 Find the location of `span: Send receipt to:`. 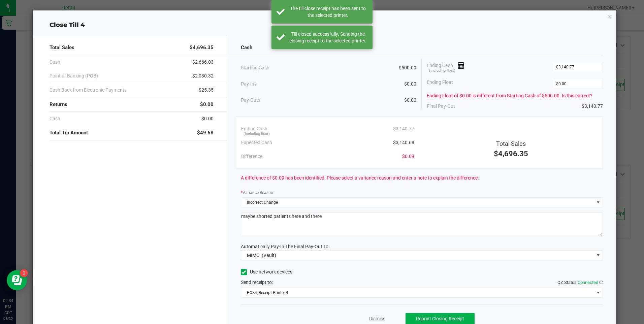

span: Send receipt to: is located at coordinates (257, 282).